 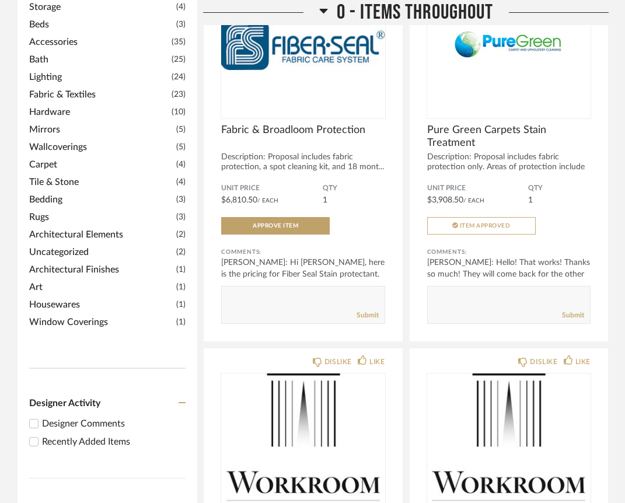 I want to click on span: Beds, so click(x=101, y=25).